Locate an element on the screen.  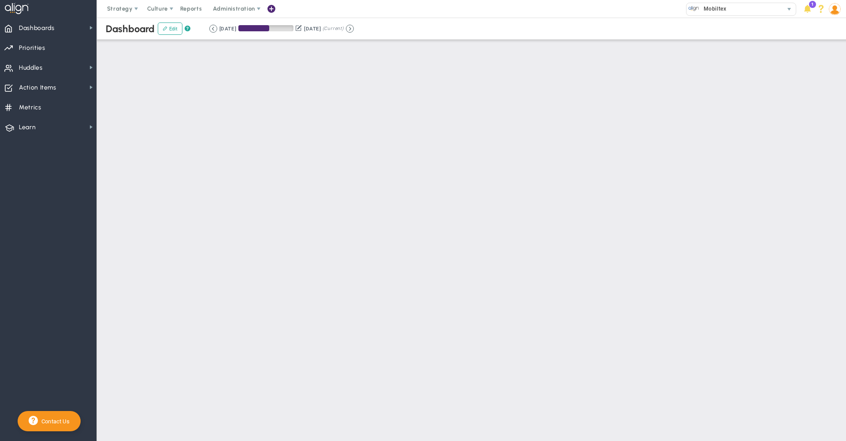
span: Contact Us is located at coordinates (54, 421).